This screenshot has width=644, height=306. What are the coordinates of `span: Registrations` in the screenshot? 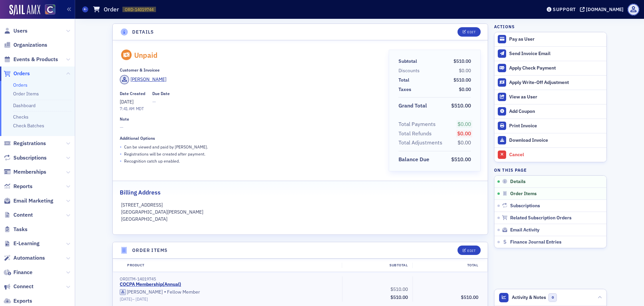 It's located at (29, 143).